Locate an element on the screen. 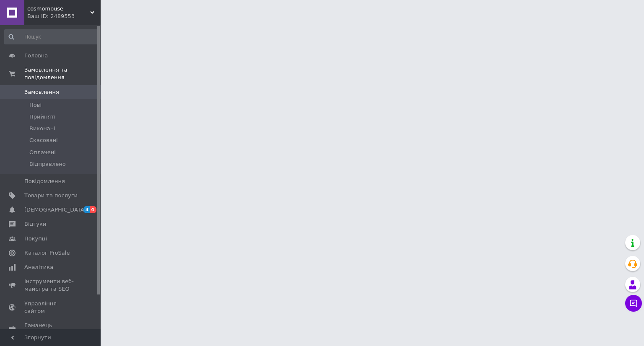  span: 3 is located at coordinates (87, 210).